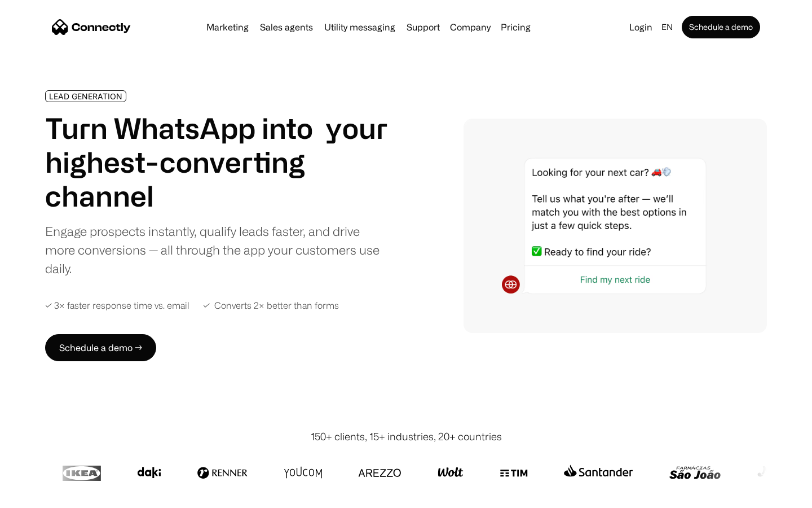  I want to click on a: Marketing, so click(228, 27).